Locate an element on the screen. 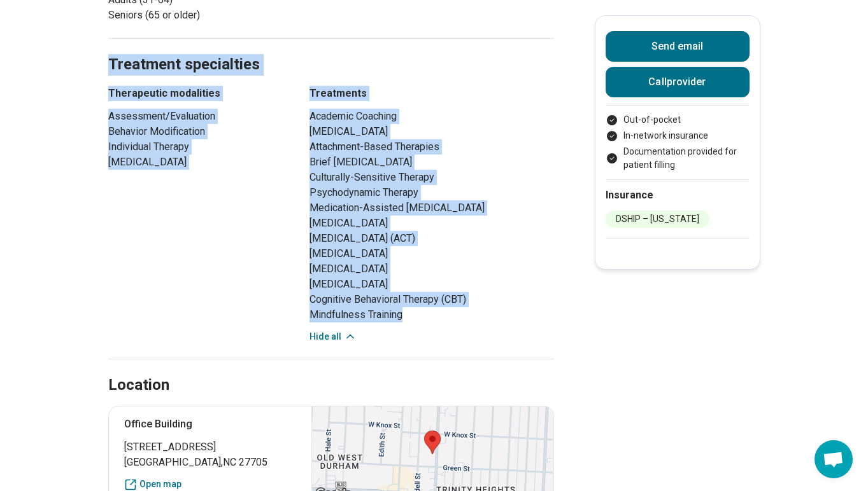 Image resolution: width=868 pixels, height=491 pixels. li: Behavior Modification is located at coordinates (198, 132).